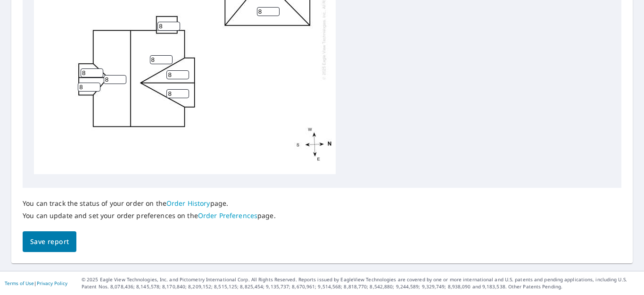 The width and height of the screenshot is (644, 295). What do you see at coordinates (49, 242) in the screenshot?
I see `span: Save report` at bounding box center [49, 242].